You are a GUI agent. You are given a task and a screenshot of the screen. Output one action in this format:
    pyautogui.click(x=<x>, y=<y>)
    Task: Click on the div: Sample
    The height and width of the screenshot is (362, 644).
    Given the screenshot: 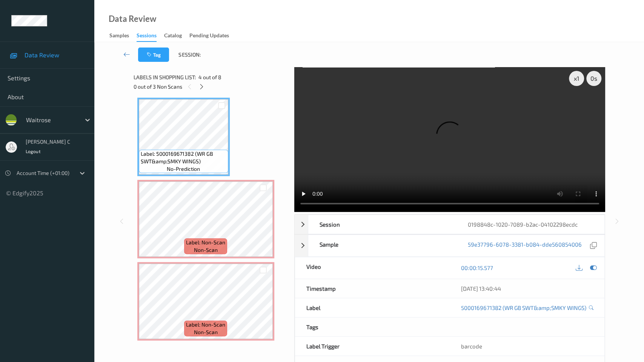 What is the action you would take?
    pyautogui.click(x=382, y=246)
    